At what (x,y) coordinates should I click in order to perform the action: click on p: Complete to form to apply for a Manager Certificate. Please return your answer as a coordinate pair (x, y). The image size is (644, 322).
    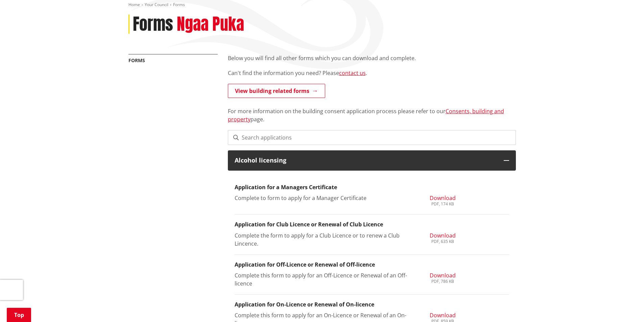
    Looking at the image, I should click on (324, 198).